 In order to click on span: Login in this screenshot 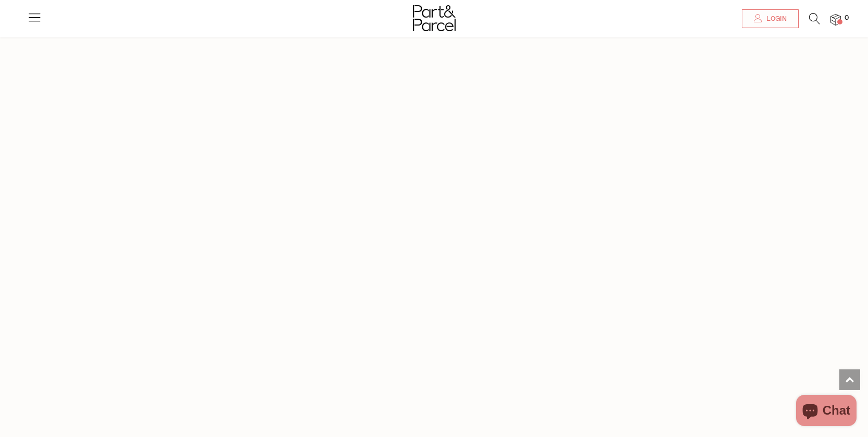, I will do `click(775, 19)`.